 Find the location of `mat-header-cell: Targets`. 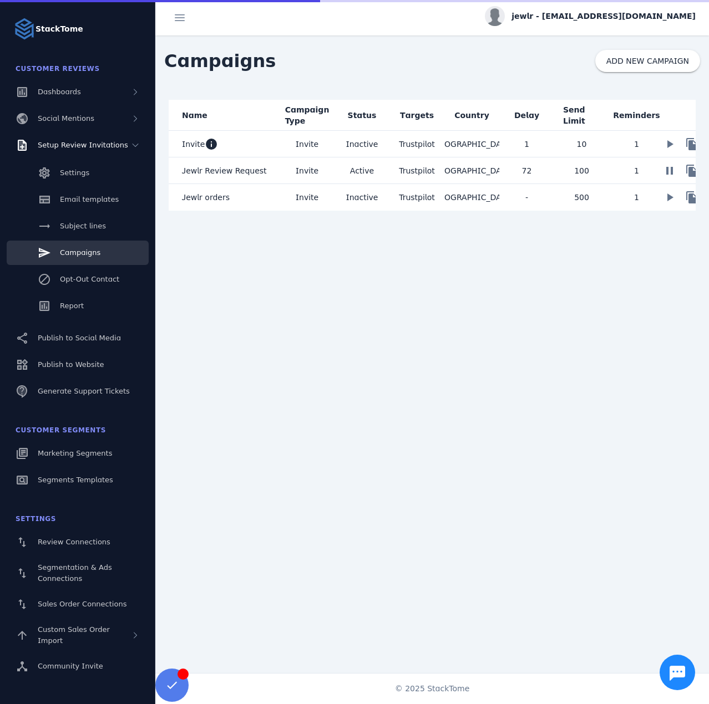

mat-header-cell: Targets is located at coordinates (416, 115).